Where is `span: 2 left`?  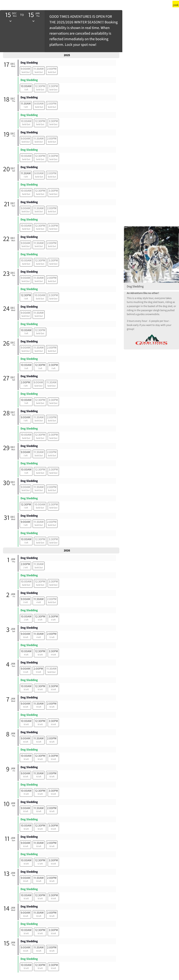
span: 2 left is located at coordinates (26, 620).